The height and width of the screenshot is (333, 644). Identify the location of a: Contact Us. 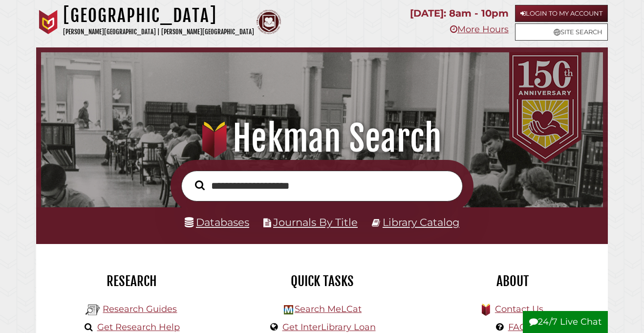
(519, 309).